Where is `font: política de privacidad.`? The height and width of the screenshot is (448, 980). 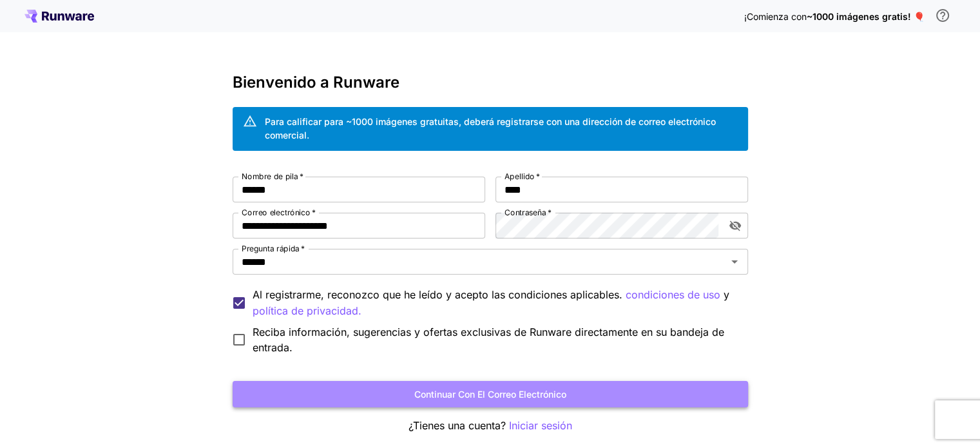 font: política de privacidad. is located at coordinates (307, 311).